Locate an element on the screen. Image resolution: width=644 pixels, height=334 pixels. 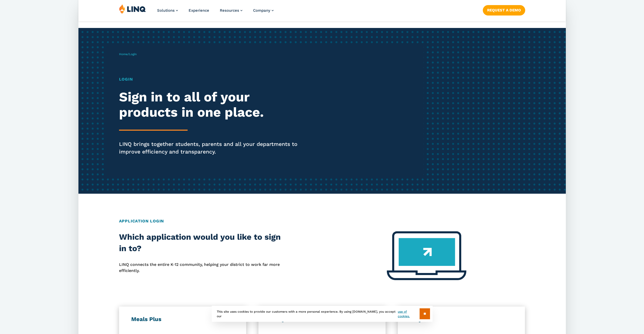
nav: Primary Navigation is located at coordinates (215, 13).